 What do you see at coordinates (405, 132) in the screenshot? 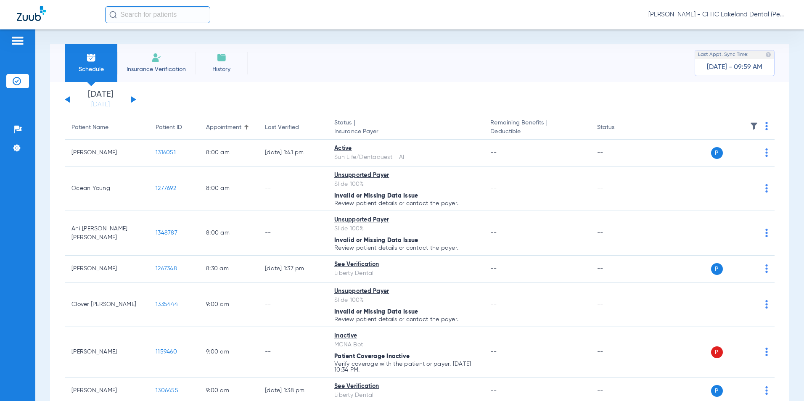
I see `span: Insurance Payer` at bounding box center [405, 132].